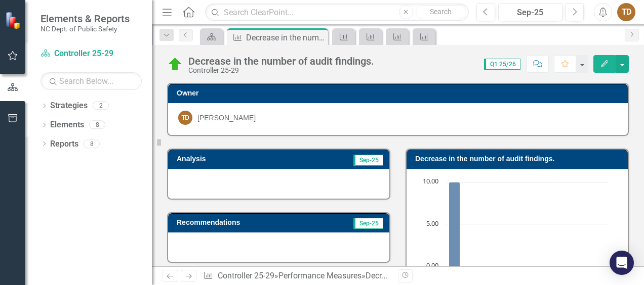 Image resolution: width=644 pixels, height=285 pixels. What do you see at coordinates (227, 159) in the screenshot?
I see `h3: Analysis` at bounding box center [227, 159].